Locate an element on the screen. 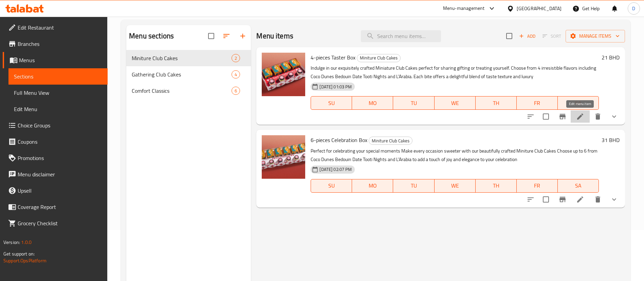  h6: 21 BHD is located at coordinates (610, 57).